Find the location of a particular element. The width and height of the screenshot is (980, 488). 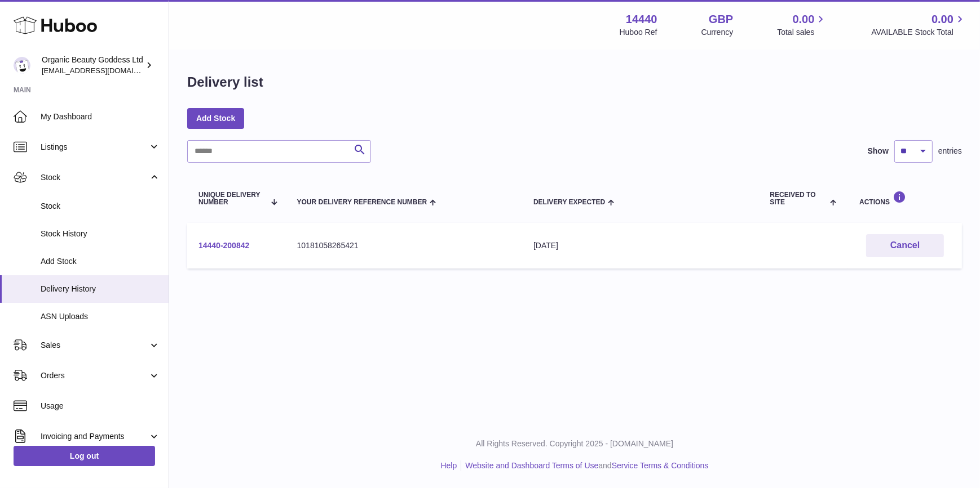

h1: Delivery list is located at coordinates (225, 82).